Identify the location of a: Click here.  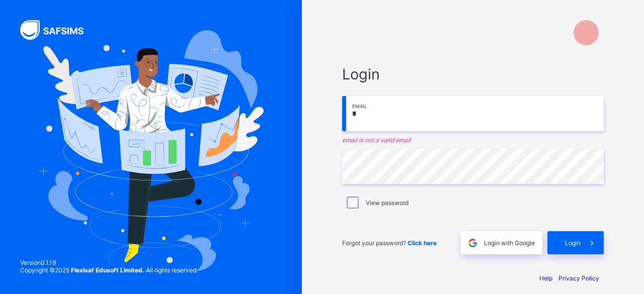
(422, 243).